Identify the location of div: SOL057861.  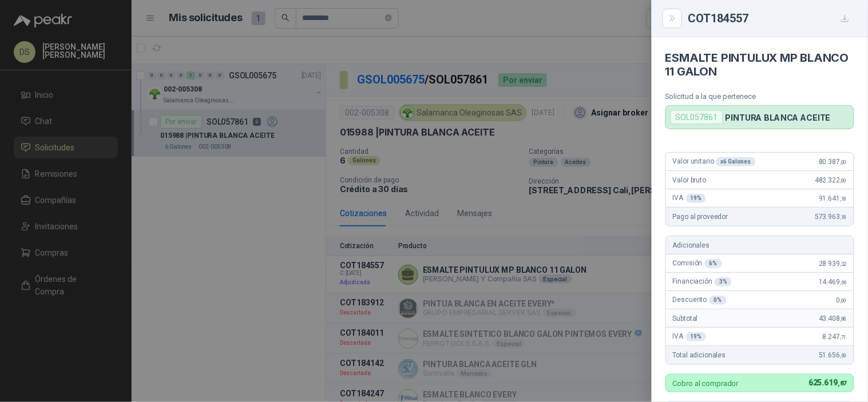
(697, 117).